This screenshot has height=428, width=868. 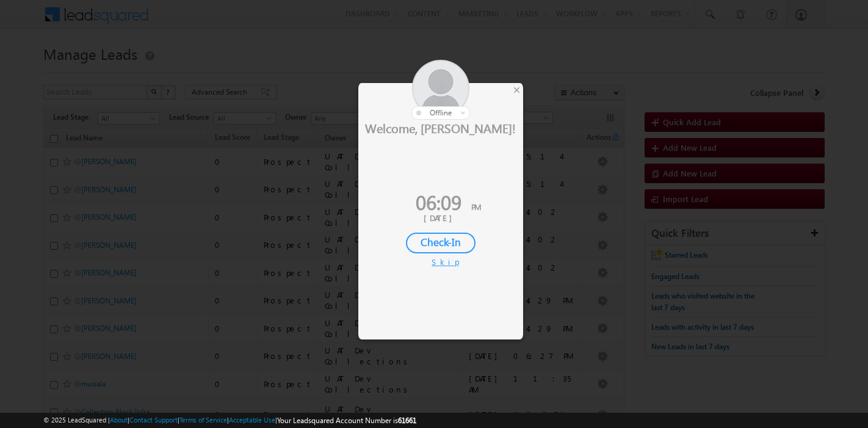 I want to click on a: Terms of Service, so click(x=203, y=419).